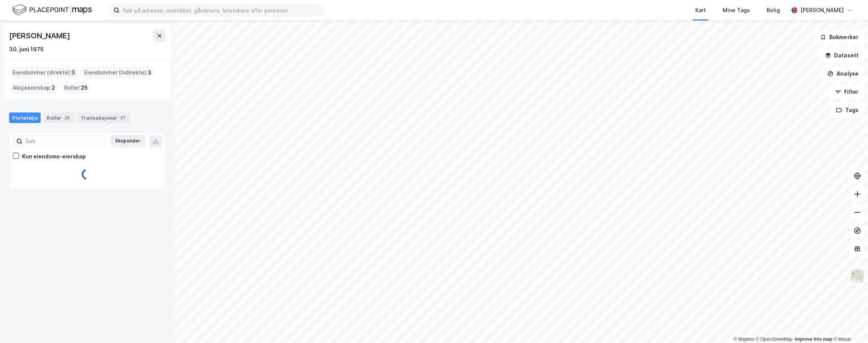 Image resolution: width=868 pixels, height=343 pixels. What do you see at coordinates (127, 142) in the screenshot?
I see `button: Ekspander` at bounding box center [127, 142].